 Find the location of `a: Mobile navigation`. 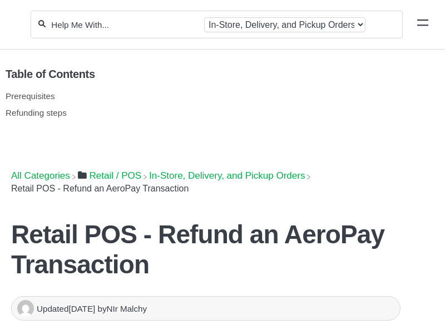

a: Mobile navigation is located at coordinates (423, 24).